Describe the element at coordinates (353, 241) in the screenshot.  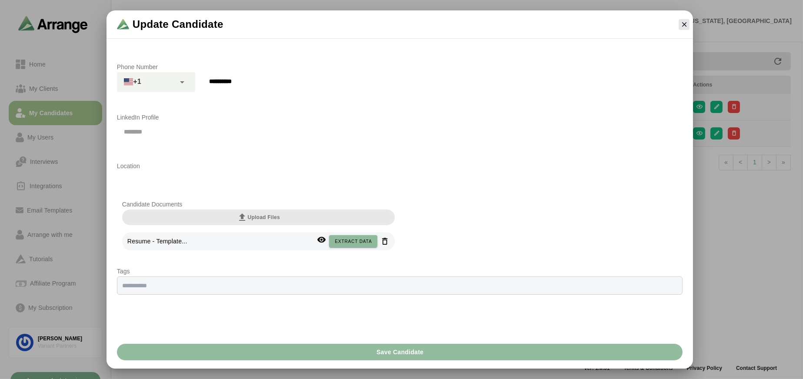
I see `span: Extract data` at that location.